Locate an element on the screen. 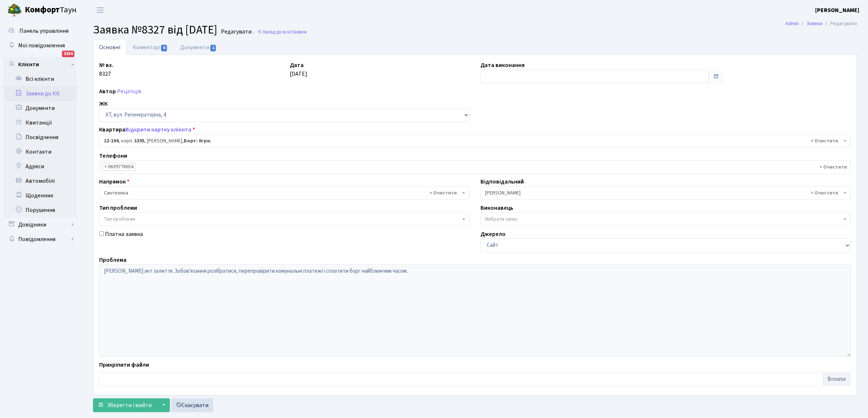  a: Посвідчення is located at coordinates (40, 137).